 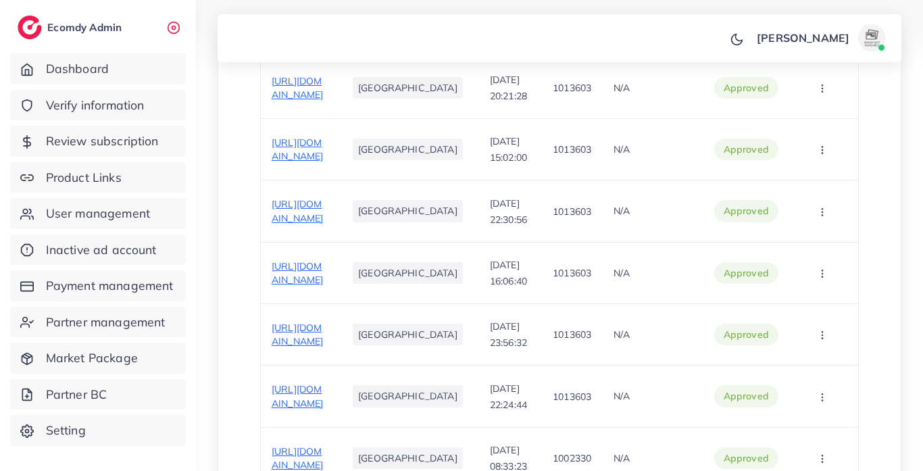 What do you see at coordinates (98, 286) in the screenshot?
I see `a: Payment management` at bounding box center [98, 286].